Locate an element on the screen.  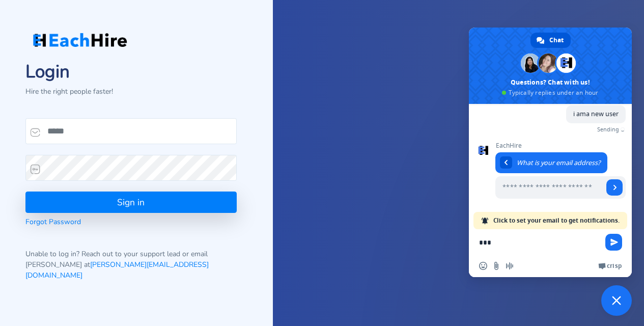
img: Logo is located at coordinates (78, 40).